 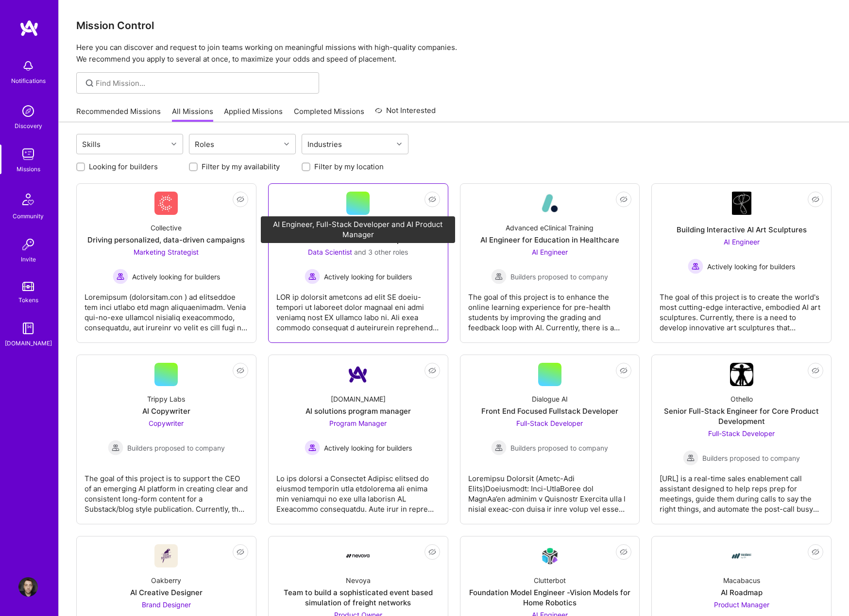 I want to click on div: AI Engineer for Education in Healthcare, so click(x=550, y=240).